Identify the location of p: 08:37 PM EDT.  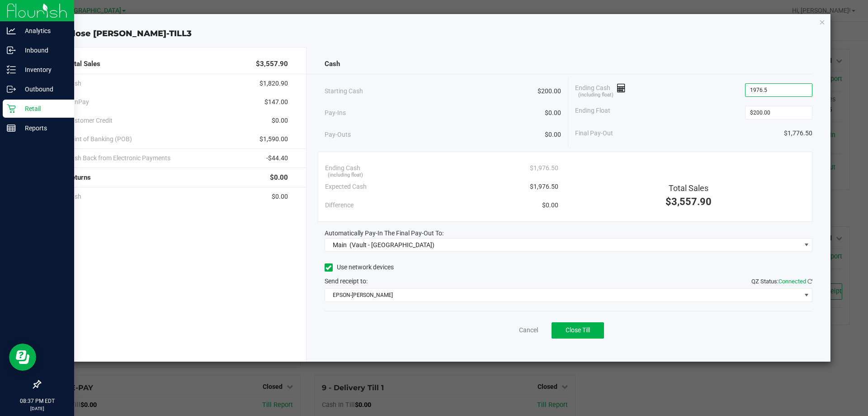
(37, 401).